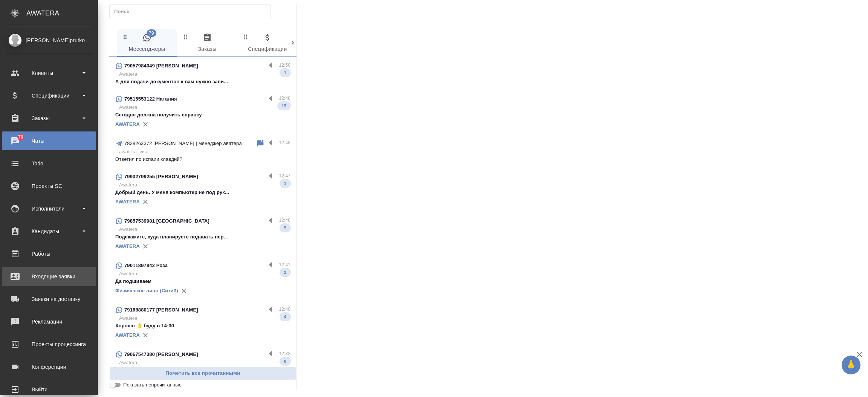 This screenshot has height=397, width=868. I want to click on div: AWATERA, so click(62, 13).